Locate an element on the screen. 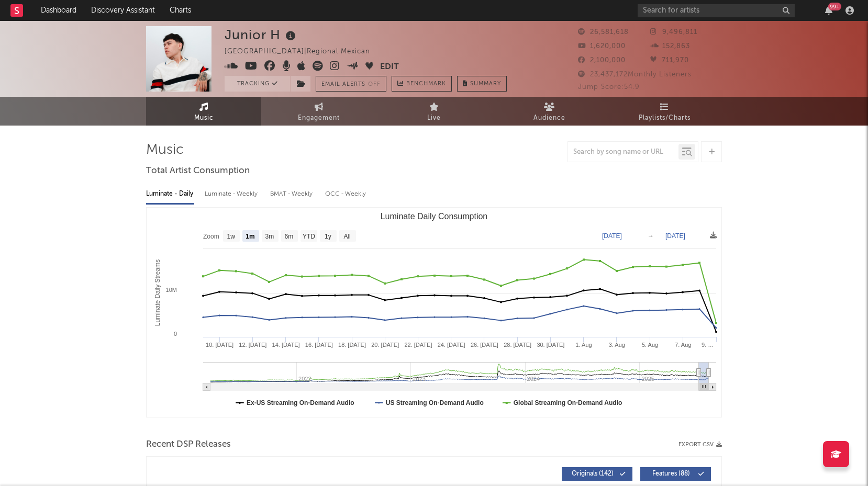 This screenshot has height=486, width=868. text: 1m is located at coordinates (250, 237).